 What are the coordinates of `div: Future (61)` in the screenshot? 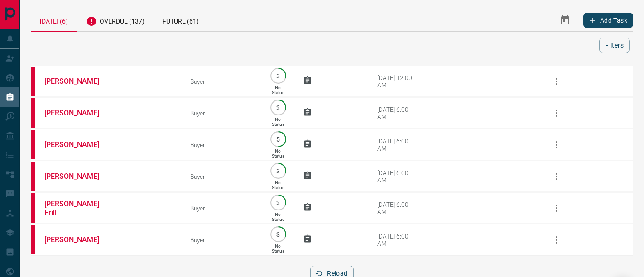 It's located at (181, 20).